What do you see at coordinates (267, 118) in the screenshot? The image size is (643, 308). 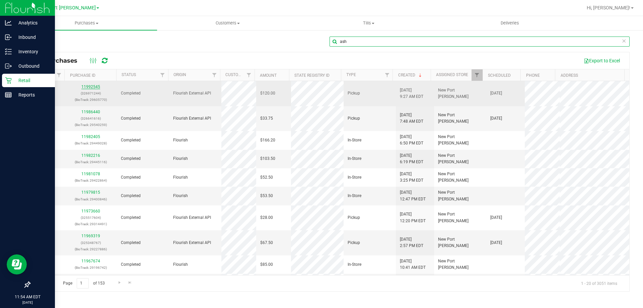 I see `span: $33.75` at bounding box center [267, 118].